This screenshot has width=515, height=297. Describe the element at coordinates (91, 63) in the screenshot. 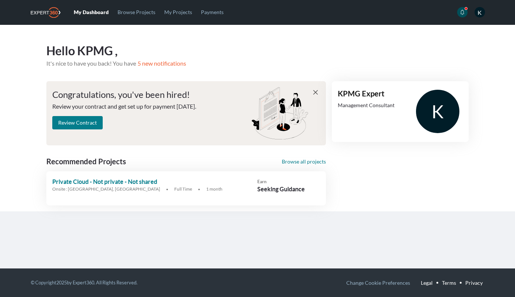

I see `span: It's nice to have you back! You have` at that location.